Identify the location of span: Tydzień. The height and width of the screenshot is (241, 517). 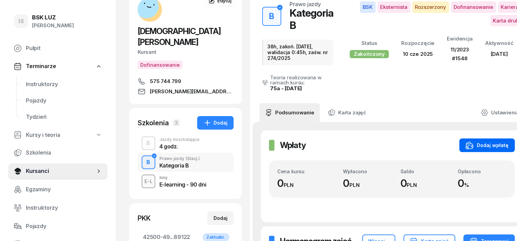
(64, 117).